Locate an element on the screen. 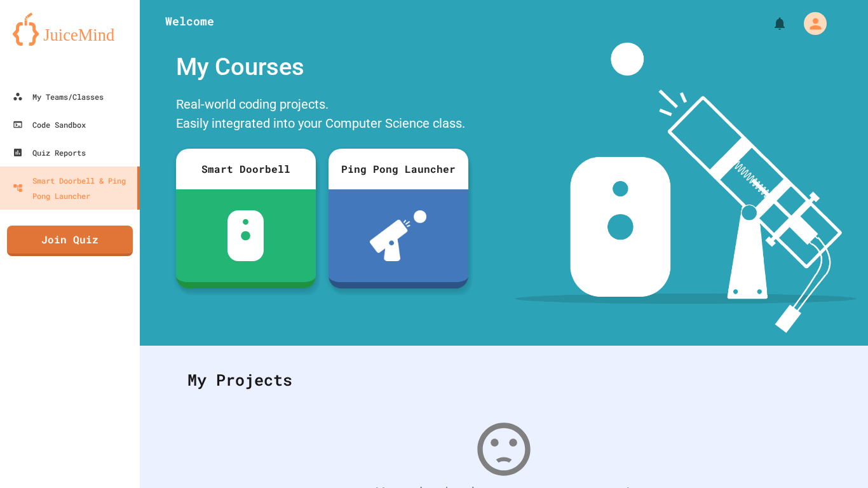  img: logo-orange.svg is located at coordinates (70, 29).